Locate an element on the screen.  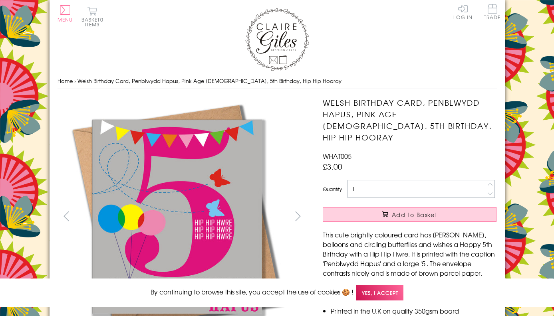
a: Log In is located at coordinates (463, 12).